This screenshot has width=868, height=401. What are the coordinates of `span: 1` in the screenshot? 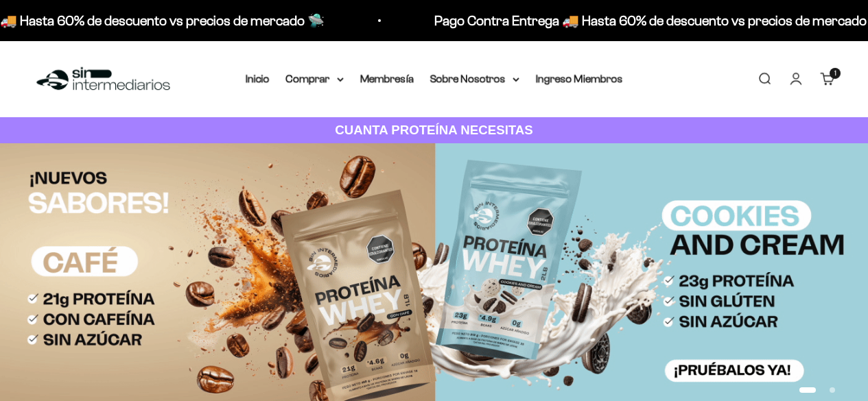 It's located at (835, 73).